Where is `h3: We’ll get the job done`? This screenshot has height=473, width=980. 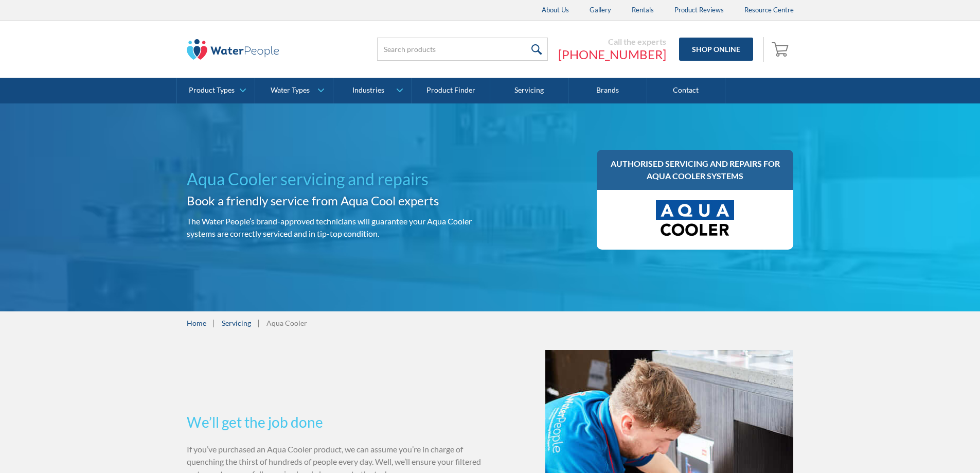 h3: We’ll get the job done is located at coordinates (337, 422).